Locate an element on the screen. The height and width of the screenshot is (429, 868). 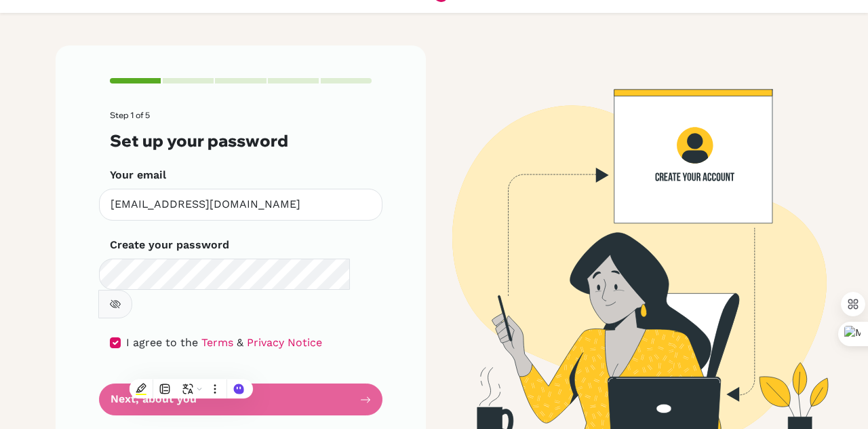
span: Step 1 of 5 is located at coordinates (129, 115).